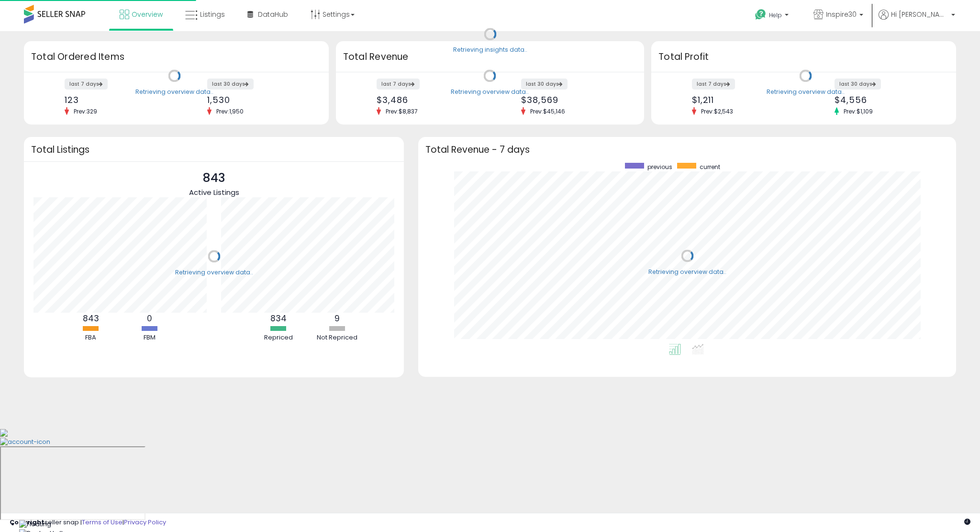 This screenshot has height=532, width=980. Describe the element at coordinates (775, 15) in the screenshot. I see `span: Help` at that location.